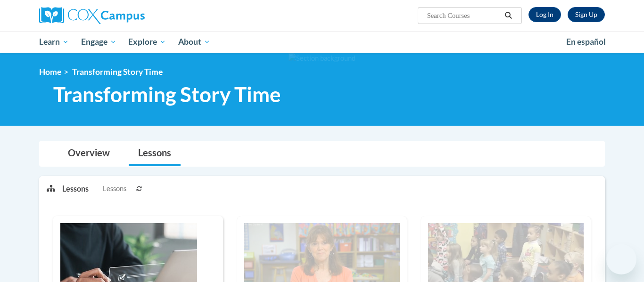  Describe the element at coordinates (115, 189) in the screenshot. I see `span: Lessons` at that location.